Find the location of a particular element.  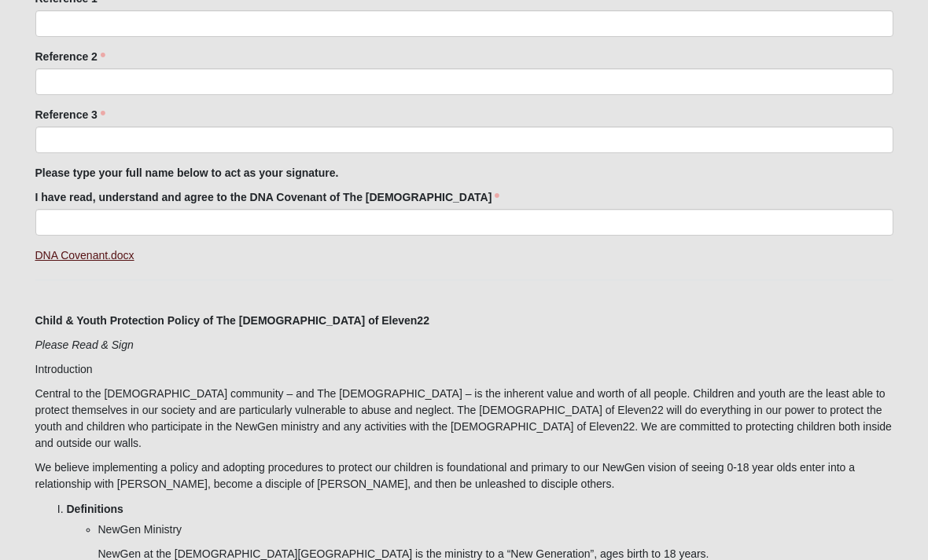

p: Introduction is located at coordinates (464, 369).